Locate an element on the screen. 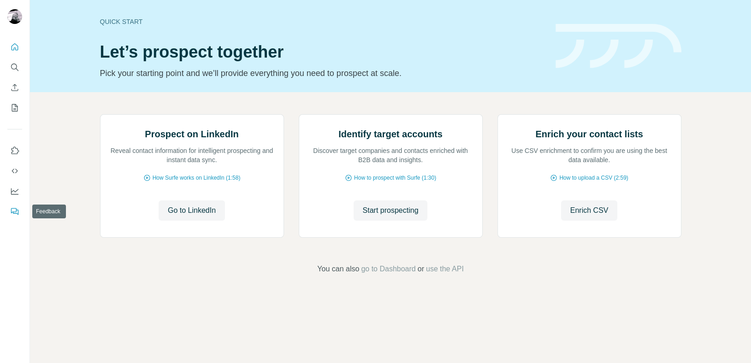 The image size is (751, 363). button: Quick start is located at coordinates (15, 47).